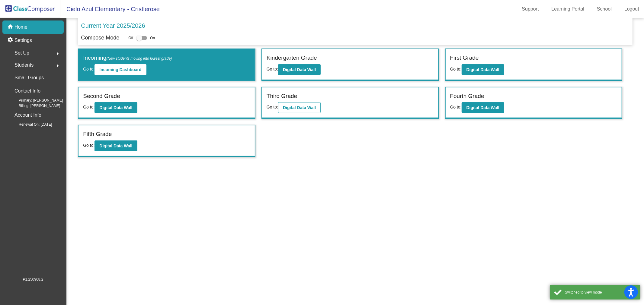  What do you see at coordinates (100, 38) in the screenshot?
I see `p: Compose Mode` at bounding box center [100, 38].